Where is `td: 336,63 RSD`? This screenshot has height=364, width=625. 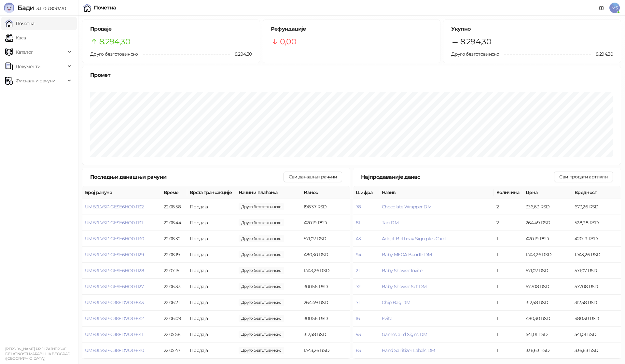 td: 336,63 RSD is located at coordinates (548, 207).